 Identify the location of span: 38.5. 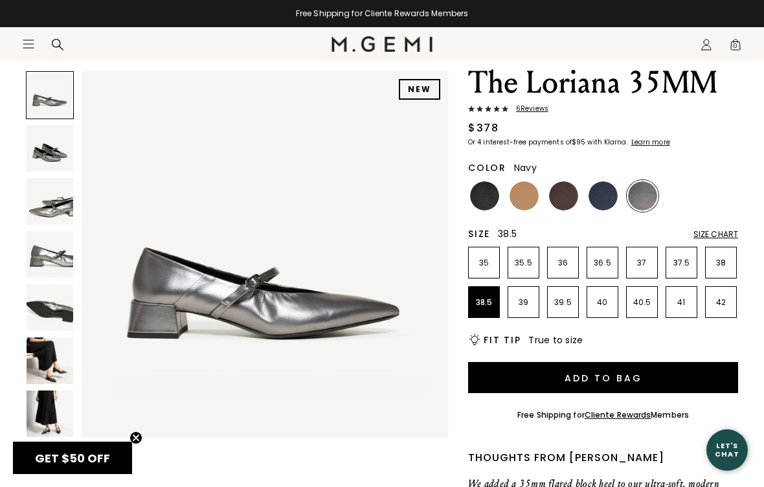
(507, 234).